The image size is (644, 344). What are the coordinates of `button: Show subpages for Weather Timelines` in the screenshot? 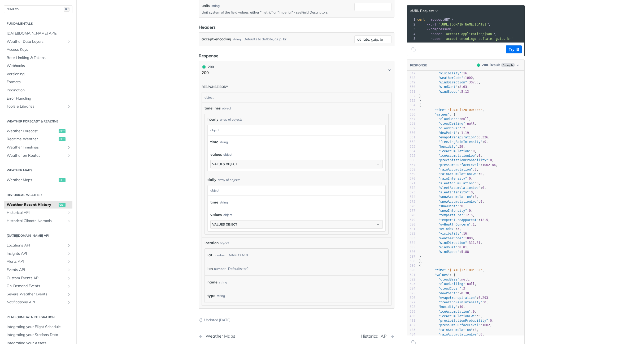 It's located at (69, 147).